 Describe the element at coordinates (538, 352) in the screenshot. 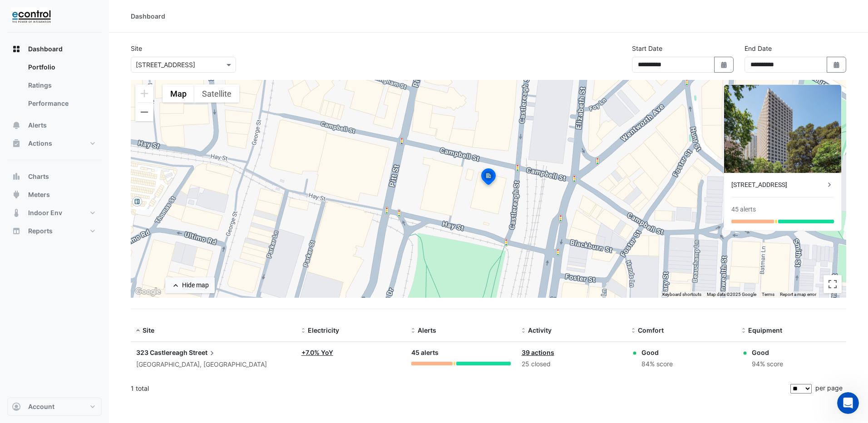

I see `a: 39 actions` at that location.